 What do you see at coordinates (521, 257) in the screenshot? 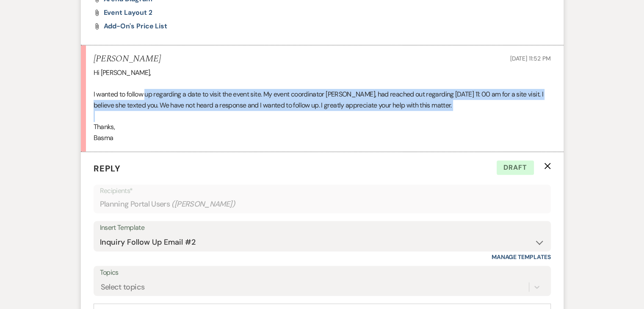
I see `a: Manage Templates` at bounding box center [521, 257].